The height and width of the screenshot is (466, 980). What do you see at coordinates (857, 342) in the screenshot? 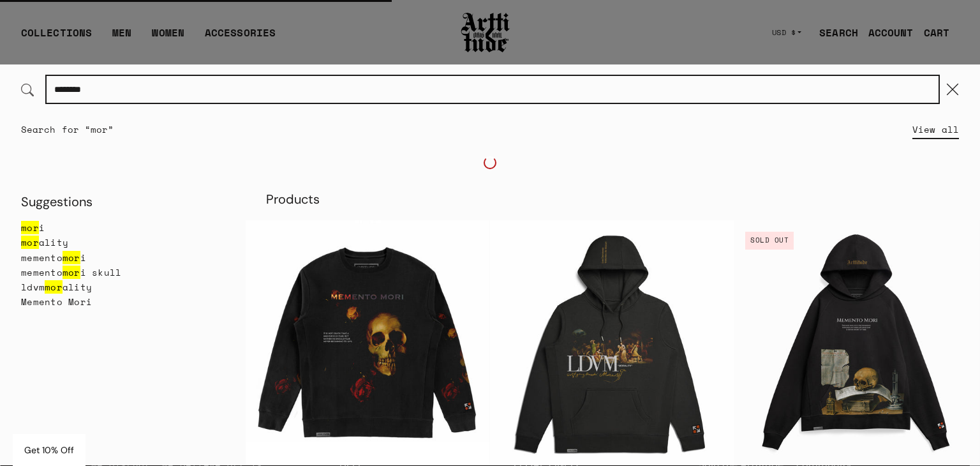
I see `a: Memento Mori Skull Heavyweight HoodieMemento Mori Skull Heavyweight Hoodie` at bounding box center [857, 342].